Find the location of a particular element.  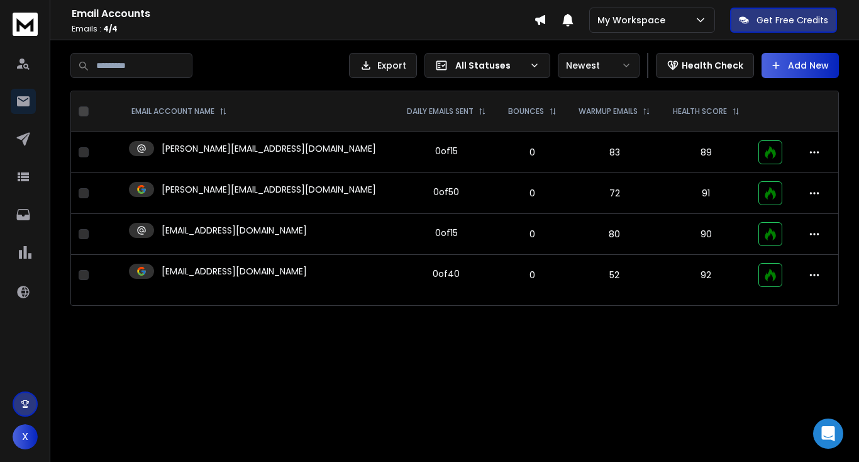

p: BOUNCES is located at coordinates (526, 111).